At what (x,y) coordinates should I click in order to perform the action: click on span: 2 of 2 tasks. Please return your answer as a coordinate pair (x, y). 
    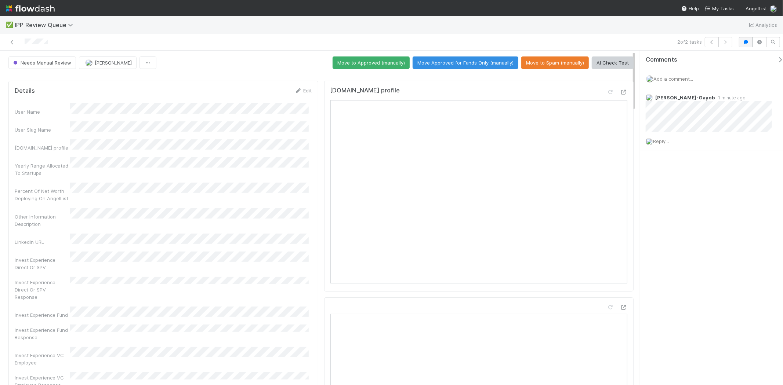
    Looking at the image, I should click on (689, 42).